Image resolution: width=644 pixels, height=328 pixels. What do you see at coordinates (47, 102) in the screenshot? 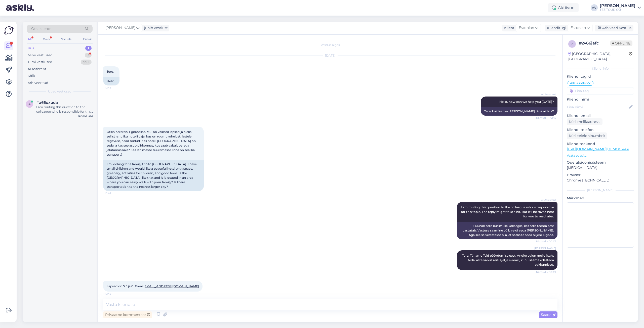
I see `span: #a66uxuda` at bounding box center [47, 102].